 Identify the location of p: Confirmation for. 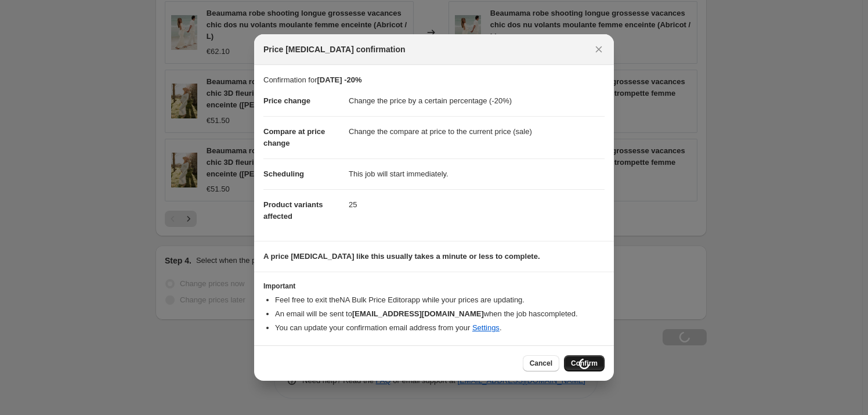
(434, 80).